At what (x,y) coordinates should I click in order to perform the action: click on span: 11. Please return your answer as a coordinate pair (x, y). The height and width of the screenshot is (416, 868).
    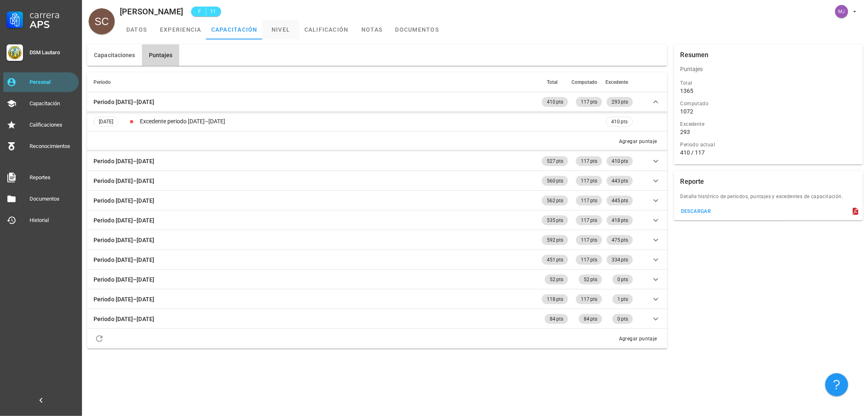
    Looking at the image, I should click on (213, 11).